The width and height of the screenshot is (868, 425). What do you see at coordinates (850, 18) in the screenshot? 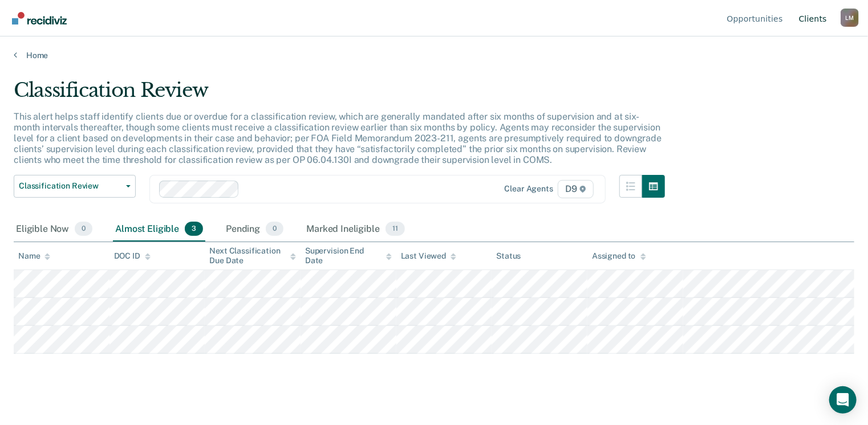
I see `button: Profile dropdown button` at bounding box center [850, 18].